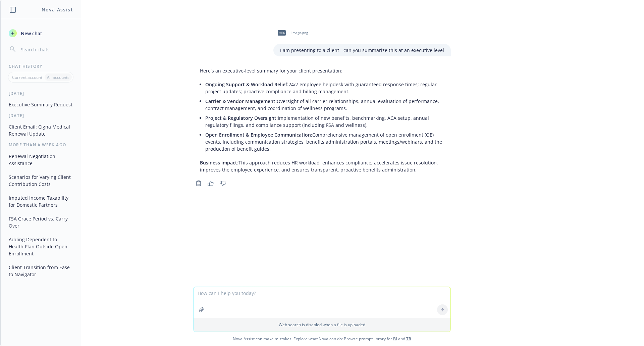  I want to click on button: Thumbs down, so click(222, 183).